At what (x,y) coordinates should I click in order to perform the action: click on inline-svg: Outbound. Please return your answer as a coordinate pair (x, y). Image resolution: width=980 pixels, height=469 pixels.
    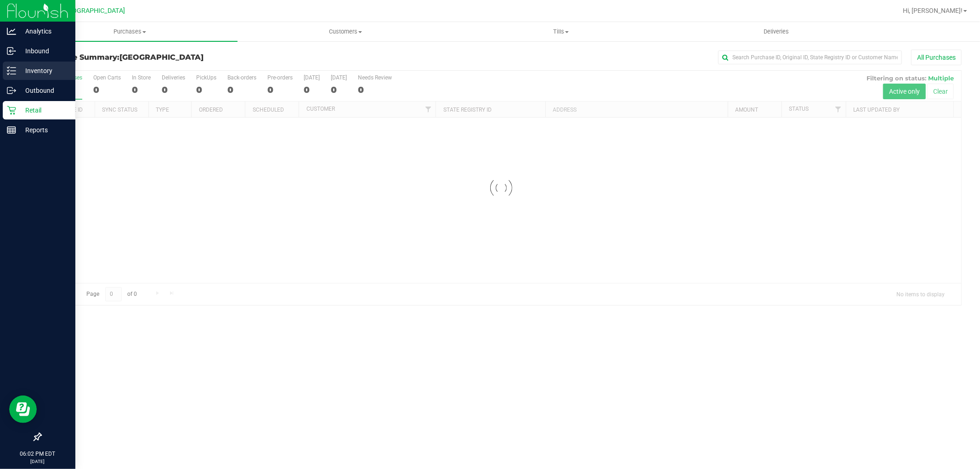
    Looking at the image, I should click on (12, 91).